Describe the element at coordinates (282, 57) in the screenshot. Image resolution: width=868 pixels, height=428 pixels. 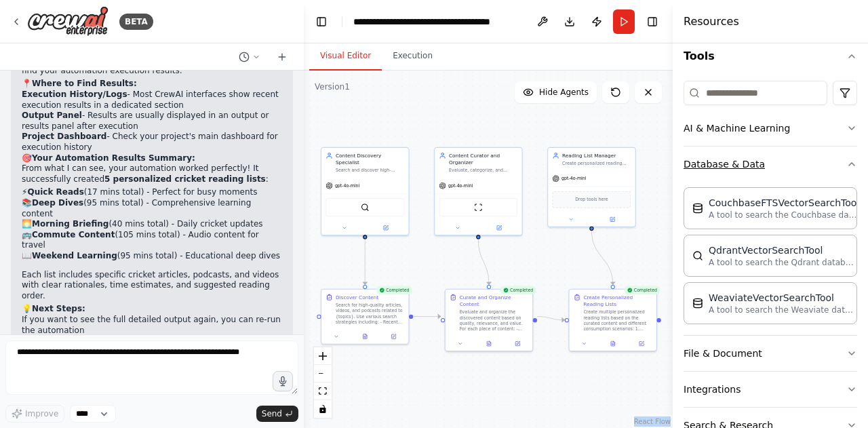
I see `button: Start a new chat` at that location.